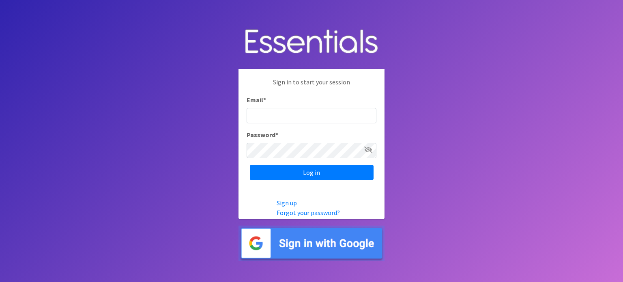  I want to click on img: Human Essentials, so click(312, 42).